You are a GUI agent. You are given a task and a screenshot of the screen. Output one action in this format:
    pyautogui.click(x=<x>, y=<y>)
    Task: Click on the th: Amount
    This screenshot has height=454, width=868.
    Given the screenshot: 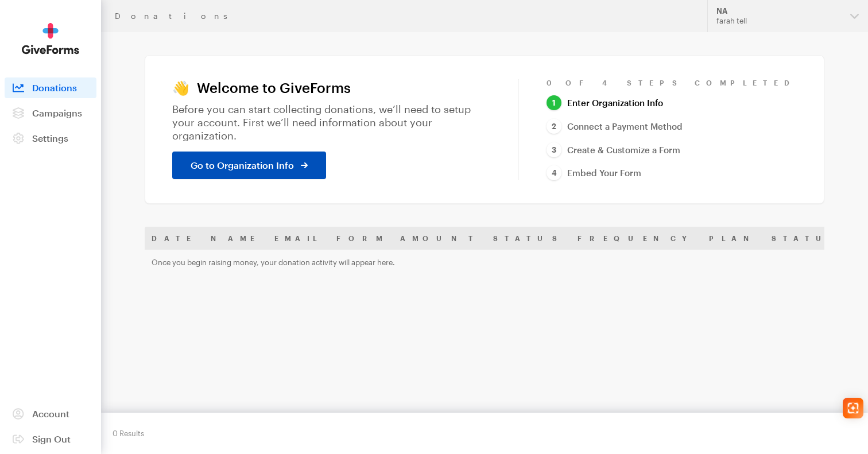 What is the action you would take?
    pyautogui.click(x=440, y=238)
    